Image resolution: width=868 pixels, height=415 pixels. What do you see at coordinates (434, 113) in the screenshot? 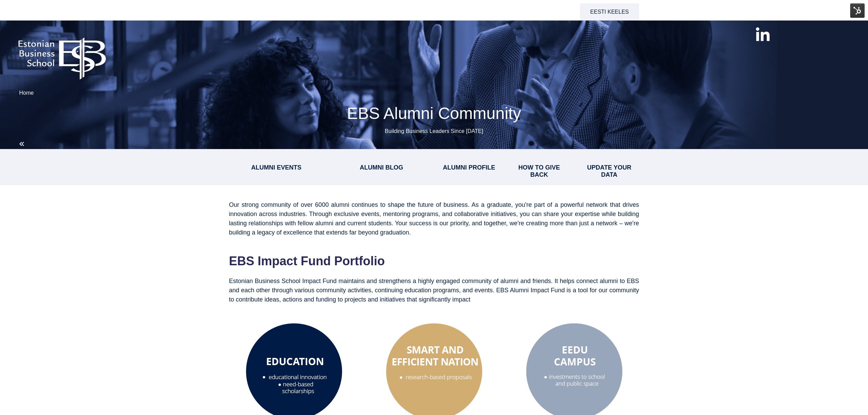
I see `span: EBS Alumni Community` at bounding box center [434, 113].